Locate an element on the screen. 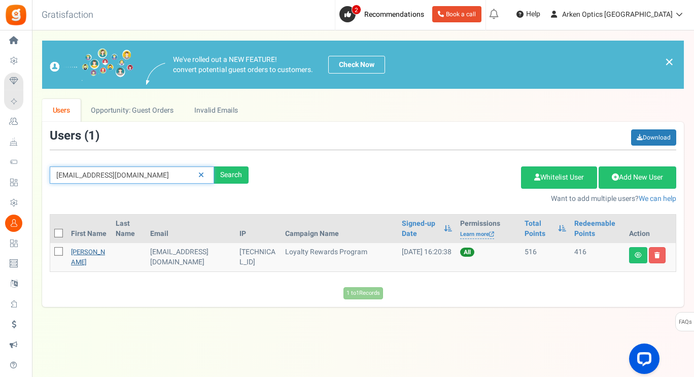  span: Recommendations is located at coordinates (394, 14).